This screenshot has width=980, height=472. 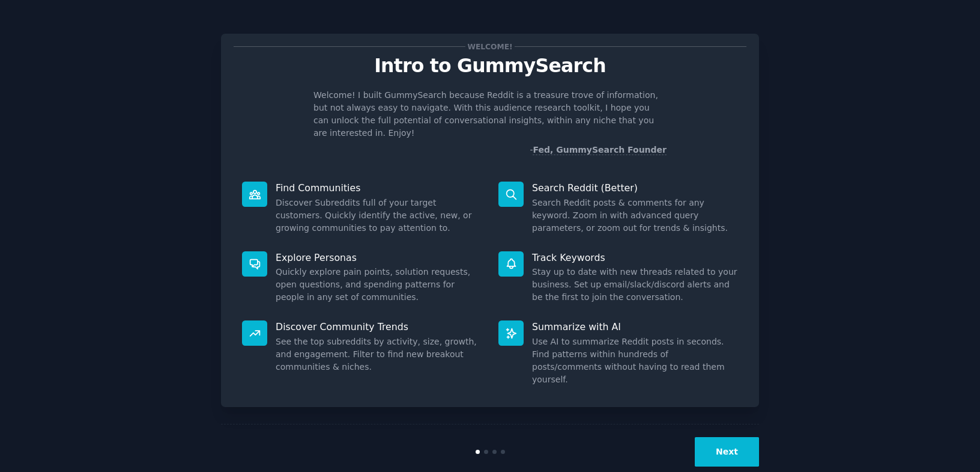 I want to click on p: Intro to GummySearch, so click(x=490, y=65).